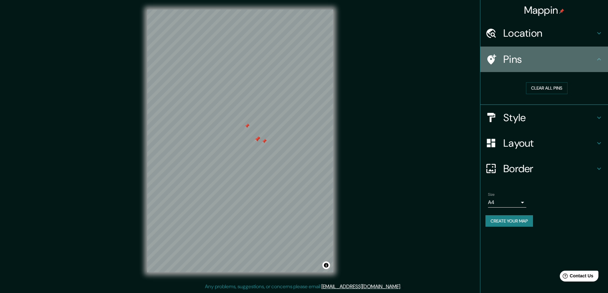 The height and width of the screenshot is (293, 608). What do you see at coordinates (549, 118) in the screenshot?
I see `h4: Style` at bounding box center [549, 118].